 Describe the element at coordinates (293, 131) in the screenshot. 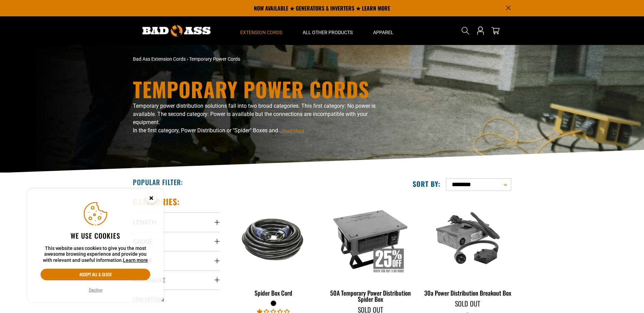

I see `span: Read More` at that location.